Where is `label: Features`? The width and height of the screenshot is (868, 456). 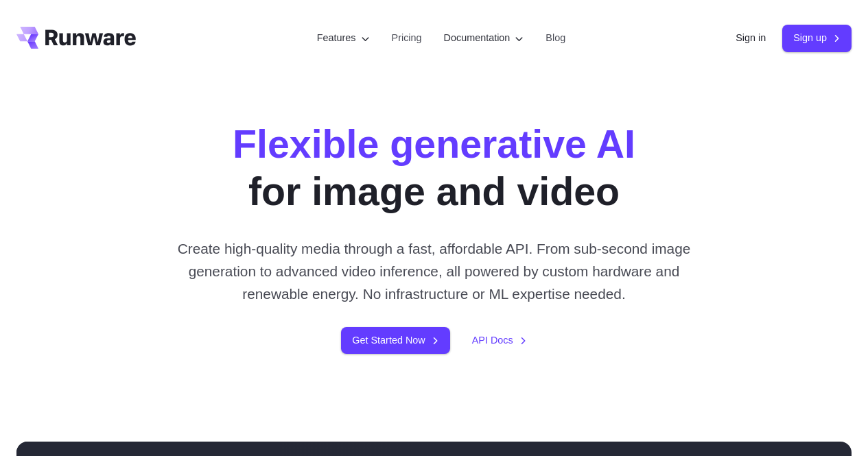 label: Features is located at coordinates (343, 38).